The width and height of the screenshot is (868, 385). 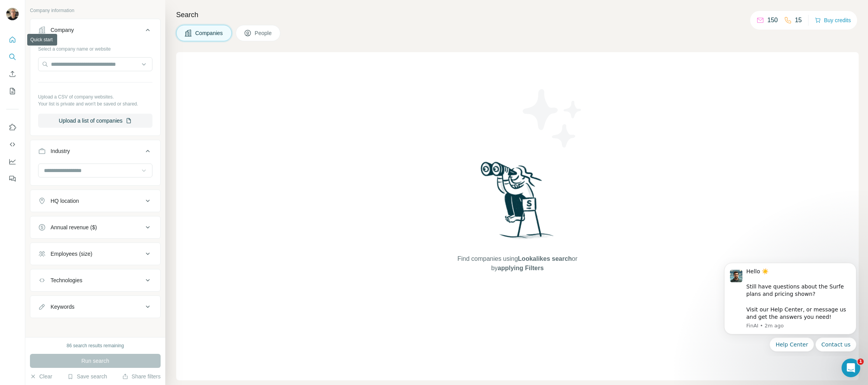 I want to click on div: Industry, so click(x=61, y=151).